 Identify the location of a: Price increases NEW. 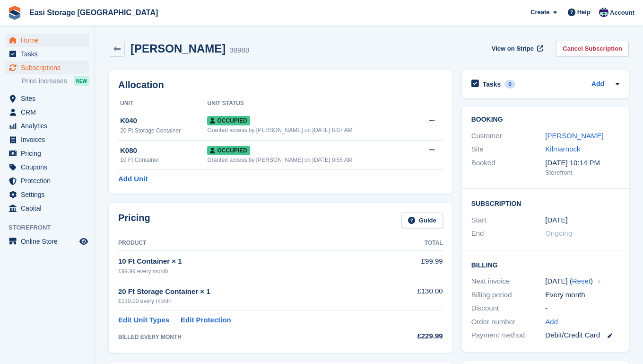
(55, 81).